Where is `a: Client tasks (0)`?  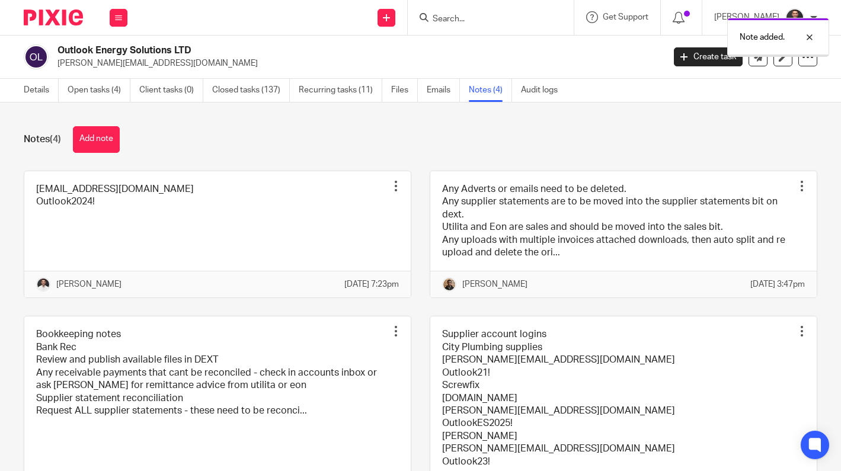 a: Client tasks (0) is located at coordinates (171, 90).